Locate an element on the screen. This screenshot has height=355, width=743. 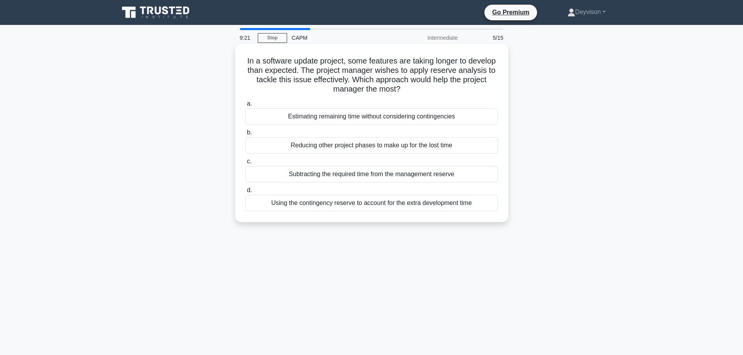
div: Using the contingency reserve to account for the extra development time is located at coordinates (372, 203).